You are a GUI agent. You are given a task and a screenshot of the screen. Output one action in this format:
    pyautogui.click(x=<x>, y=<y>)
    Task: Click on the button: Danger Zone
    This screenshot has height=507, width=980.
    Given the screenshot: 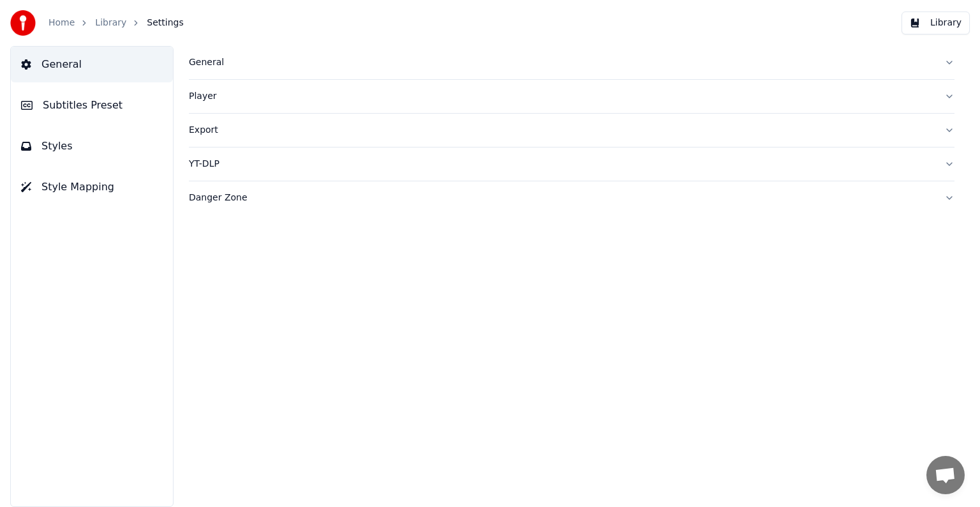 What is the action you would take?
    pyautogui.click(x=572, y=198)
    